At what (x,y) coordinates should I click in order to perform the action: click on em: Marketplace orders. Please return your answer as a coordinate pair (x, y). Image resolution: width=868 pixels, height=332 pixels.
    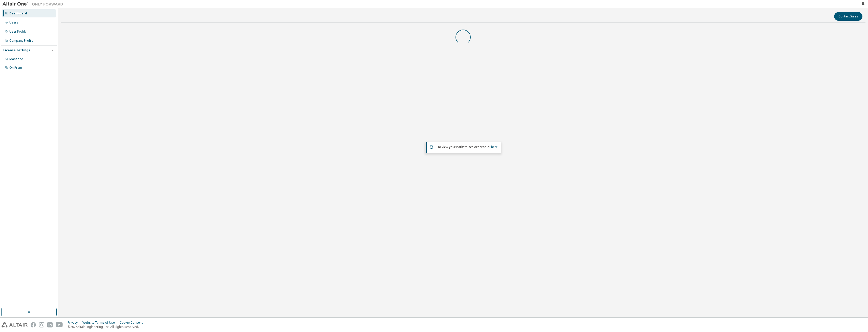
    Looking at the image, I should click on (470, 147).